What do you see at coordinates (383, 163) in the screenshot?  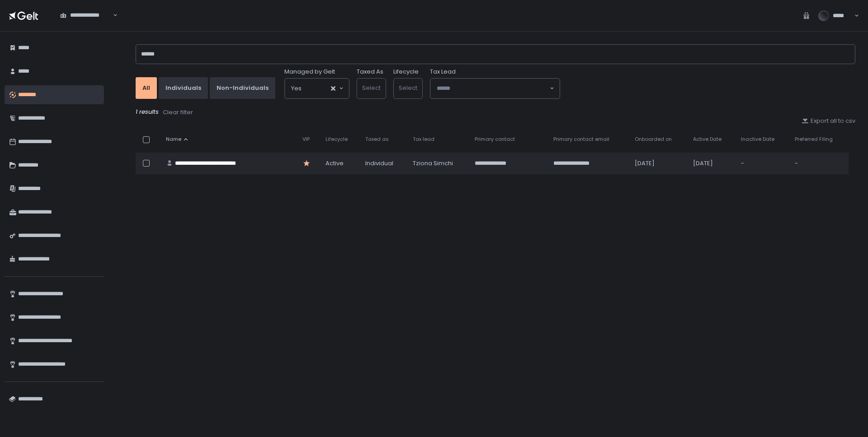 I see `div: Individual` at bounding box center [383, 163].